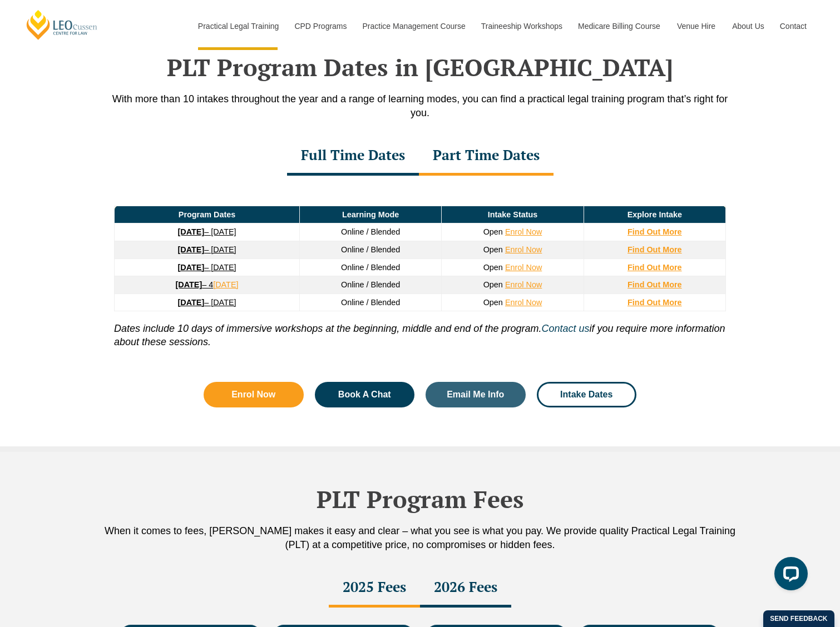 The width and height of the screenshot is (840, 627). I want to click on p: . if you require more information about these sessions., so click(420, 330).